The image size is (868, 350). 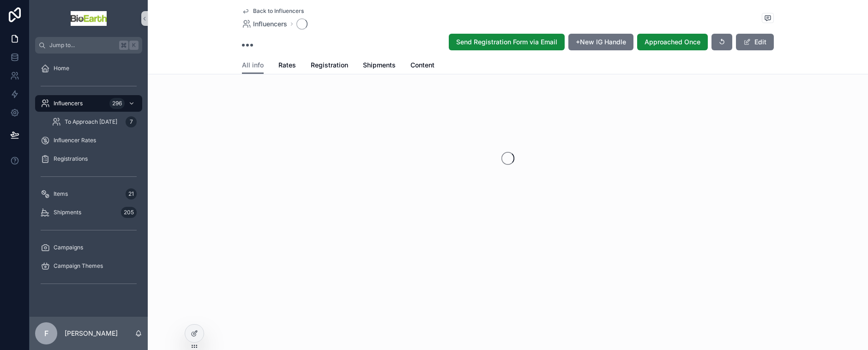 What do you see at coordinates (379, 66) in the screenshot?
I see `a: Shipments` at bounding box center [379, 66].